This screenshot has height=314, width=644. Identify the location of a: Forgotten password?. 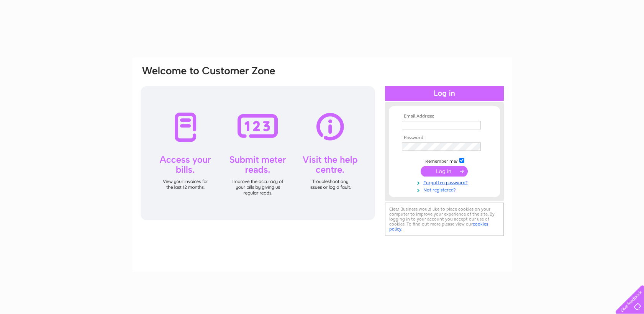
(445, 182).